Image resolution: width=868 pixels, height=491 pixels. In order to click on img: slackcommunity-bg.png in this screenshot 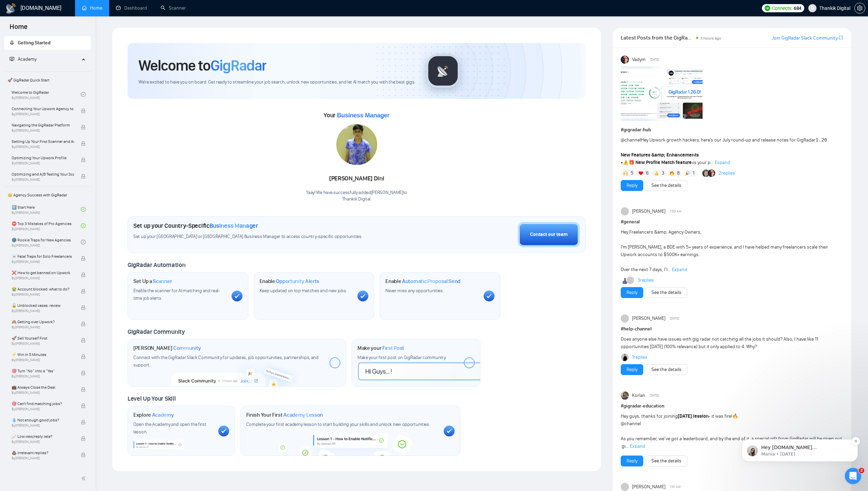, I will do `click(236, 371)`.